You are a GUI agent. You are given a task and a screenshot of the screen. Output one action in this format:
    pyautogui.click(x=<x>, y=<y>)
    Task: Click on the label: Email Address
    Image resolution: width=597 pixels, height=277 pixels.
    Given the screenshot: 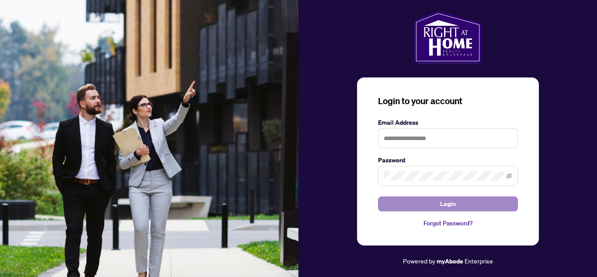 What is the action you would take?
    pyautogui.click(x=448, y=122)
    